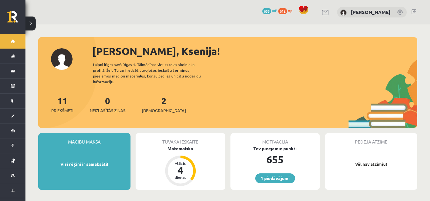 The image size is (430, 201). What do you see at coordinates (274, 10) in the screenshot?
I see `span: mP` at bounding box center [274, 10].